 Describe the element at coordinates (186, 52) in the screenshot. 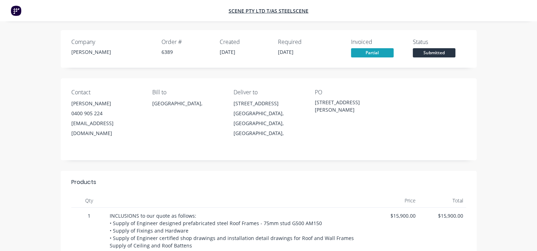

I see `div: 6389` at that location.